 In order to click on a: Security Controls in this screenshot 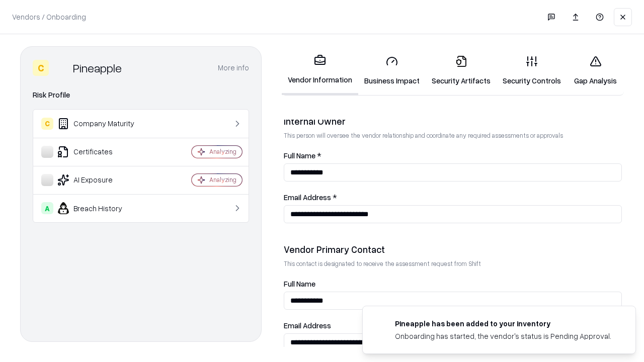, I will do `click(532, 70)`.